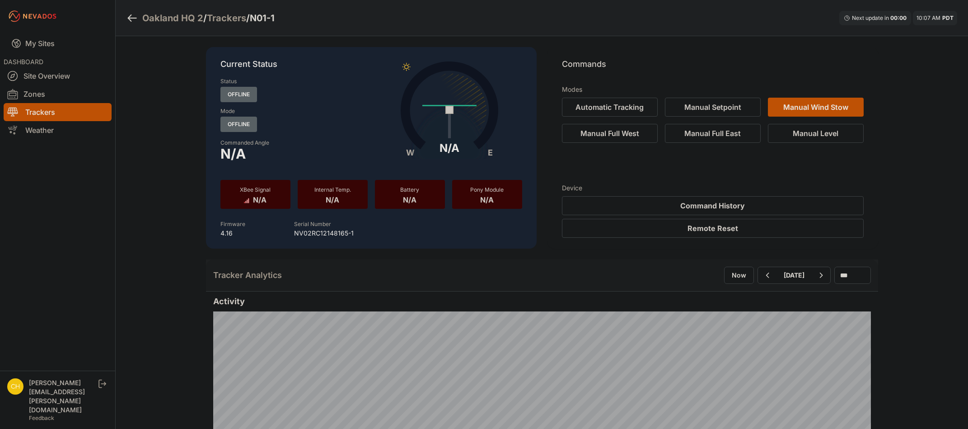 This screenshot has height=429, width=968. I want to click on span: Battery, so click(410, 189).